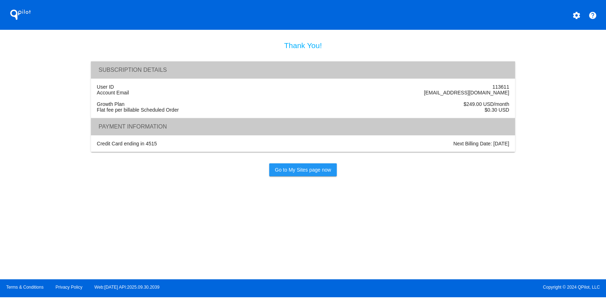 Image resolution: width=606 pixels, height=303 pixels. Describe the element at coordinates (20, 15) in the screenshot. I see `h1: QPilot` at that location.